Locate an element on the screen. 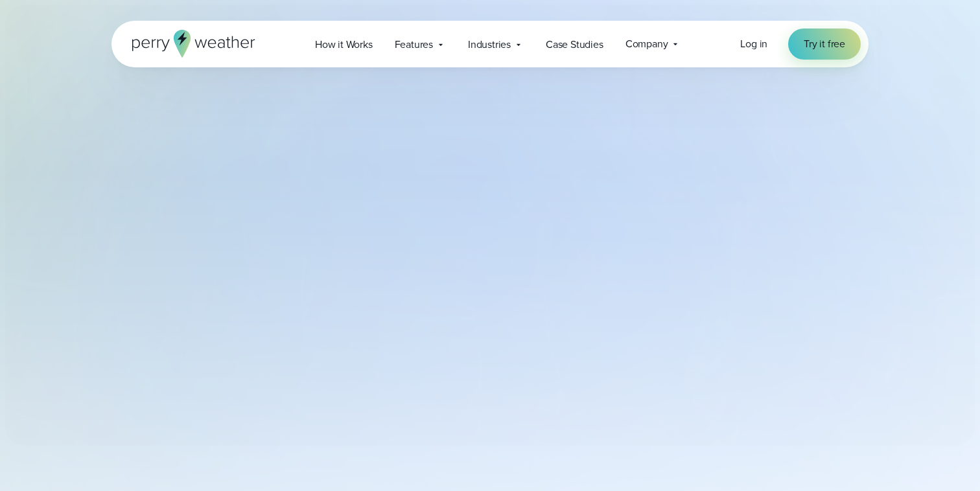 Image resolution: width=980 pixels, height=491 pixels. span: Industries is located at coordinates (489, 45).